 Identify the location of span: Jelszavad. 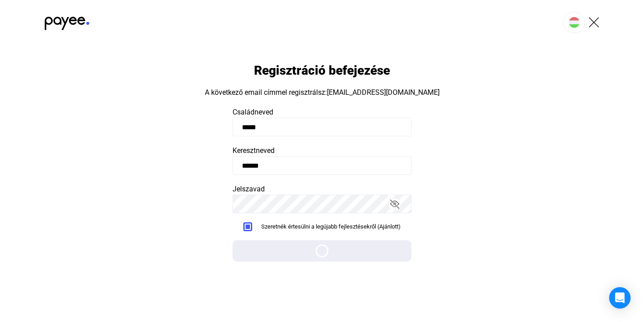
(248, 189).